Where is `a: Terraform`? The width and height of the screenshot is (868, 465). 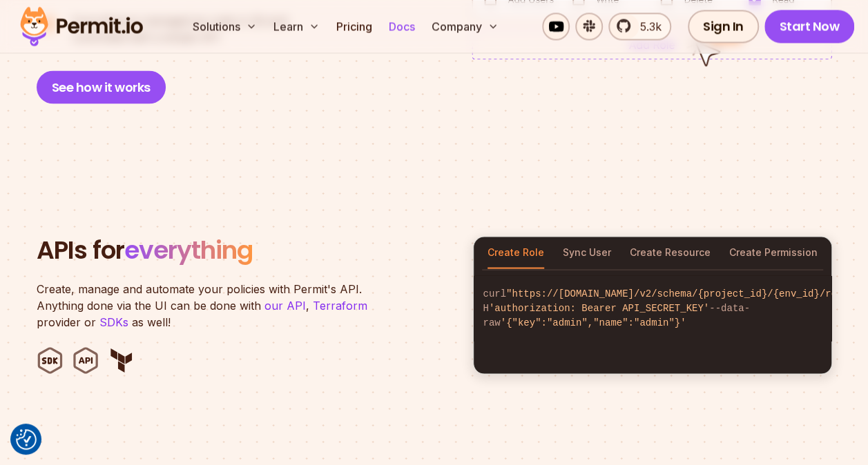 a: Terraform is located at coordinates (340, 305).